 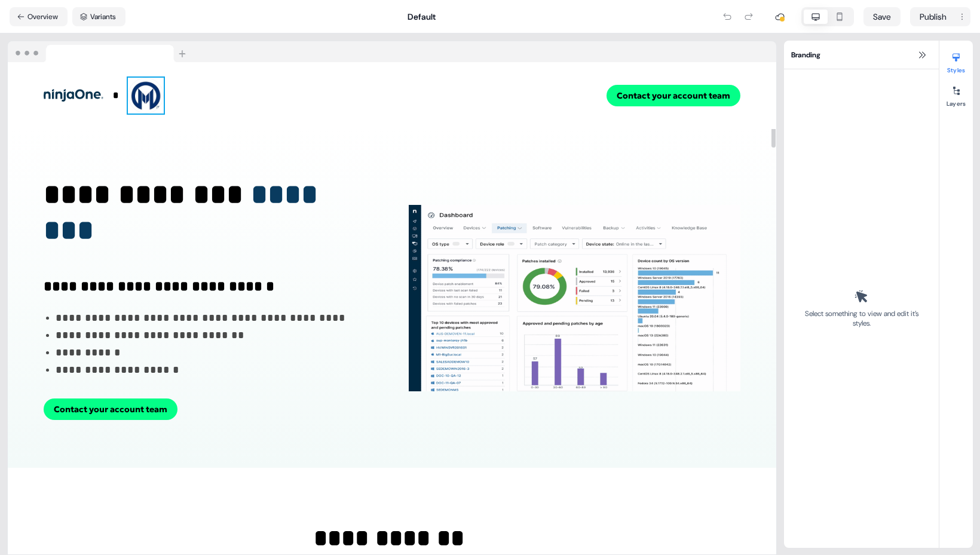 What do you see at coordinates (861, 55) in the screenshot?
I see `div: Branding` at bounding box center [861, 55].